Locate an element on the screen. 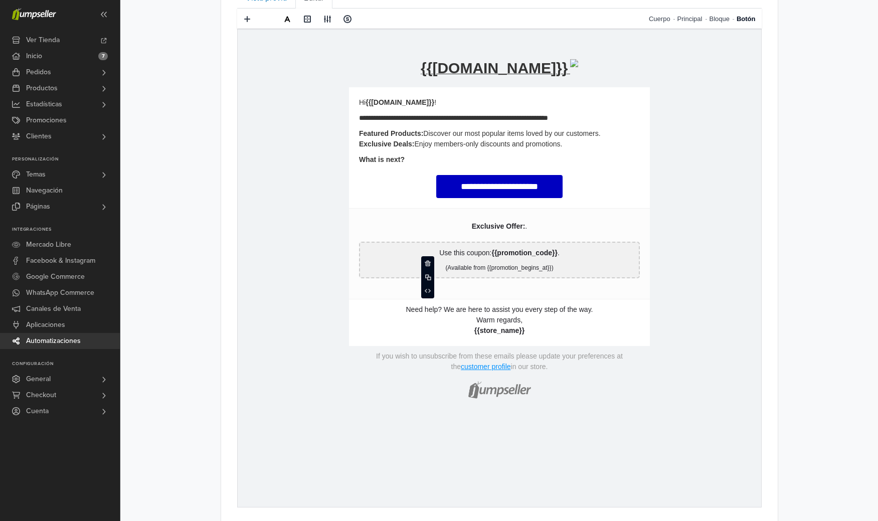  span: Google Commerce is located at coordinates (55, 277).